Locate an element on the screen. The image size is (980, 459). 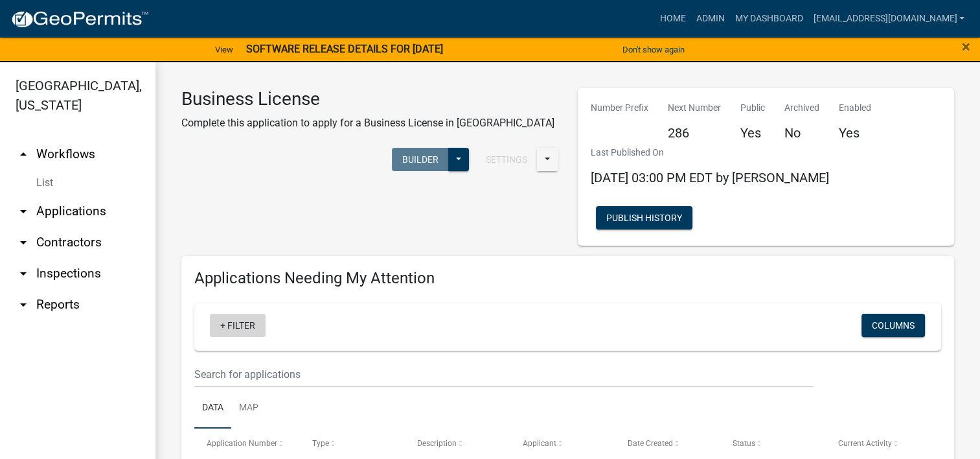
a: Admin is located at coordinates (710, 19).